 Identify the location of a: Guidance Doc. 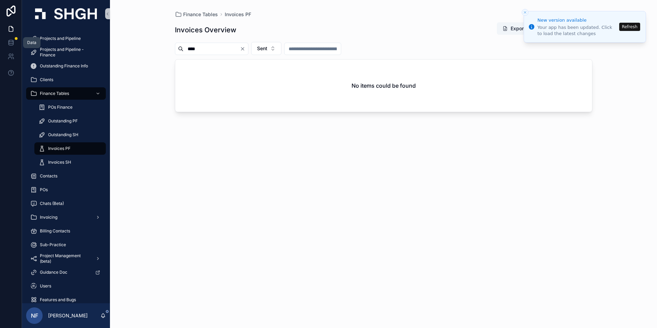
(66, 272).